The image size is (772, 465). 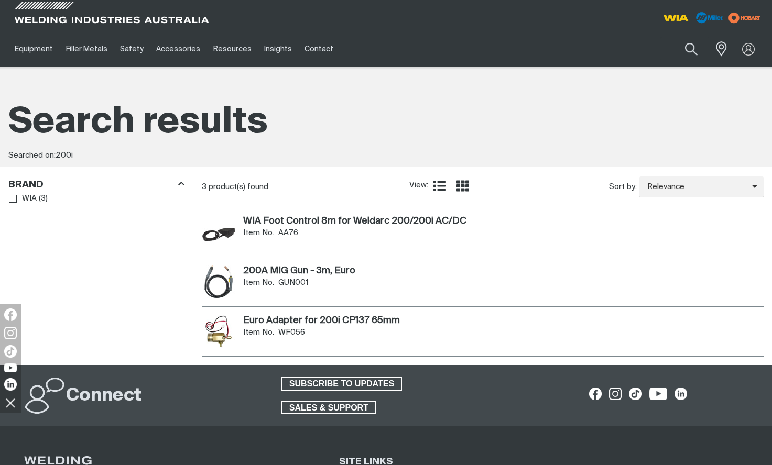 I want to click on h2: Euro Adapter for 200i CP137 65mm, so click(x=321, y=321).